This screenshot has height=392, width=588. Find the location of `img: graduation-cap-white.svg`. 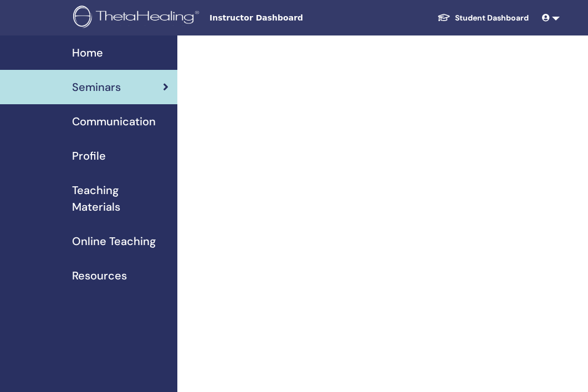

img: graduation-cap-white.svg is located at coordinates (444, 17).